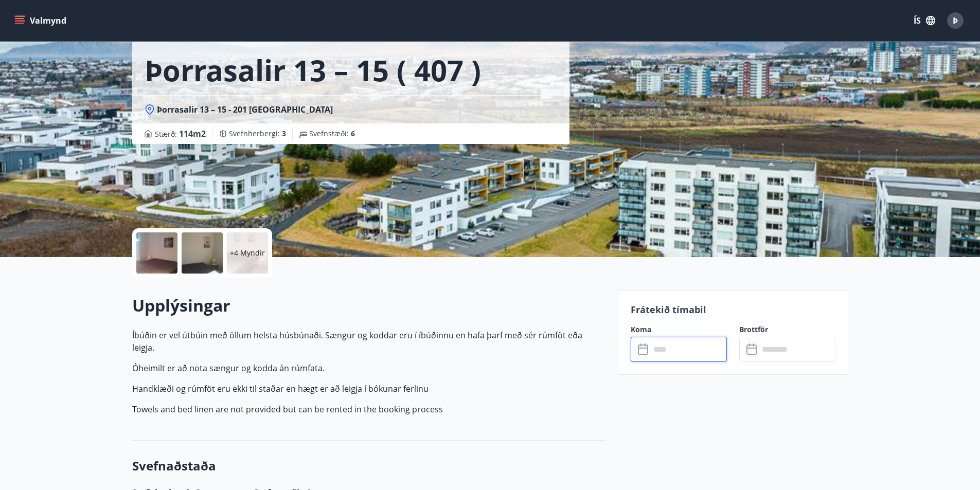 This screenshot has height=490, width=980. What do you see at coordinates (369, 409) in the screenshot?
I see `p: Towels and bed linen are not provided but can be rented in the booking process` at bounding box center [369, 409].